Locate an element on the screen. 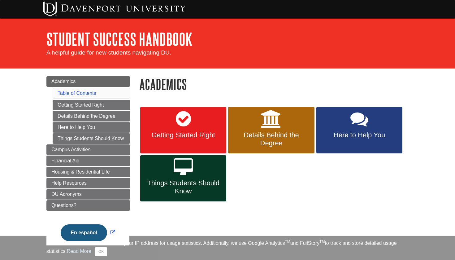 Image resolution: width=455 pixels, height=260 pixels. a: Financial Aid is located at coordinates (88, 161).